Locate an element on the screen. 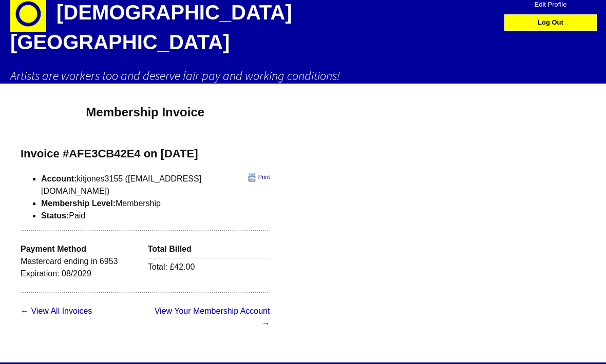 The height and width of the screenshot is (364, 606). strong: Membership Level: is located at coordinates (78, 204).